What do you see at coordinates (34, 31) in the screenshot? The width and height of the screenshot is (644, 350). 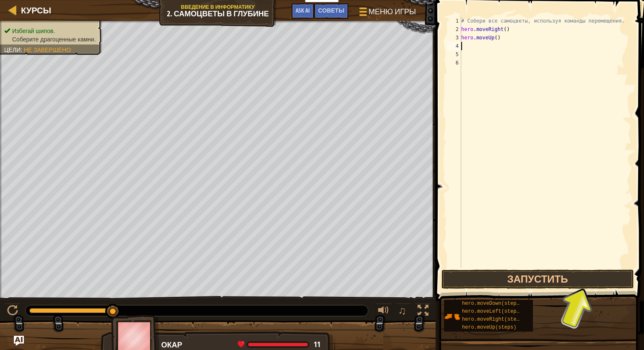 I see `span: Избегай шипов.` at bounding box center [34, 31].